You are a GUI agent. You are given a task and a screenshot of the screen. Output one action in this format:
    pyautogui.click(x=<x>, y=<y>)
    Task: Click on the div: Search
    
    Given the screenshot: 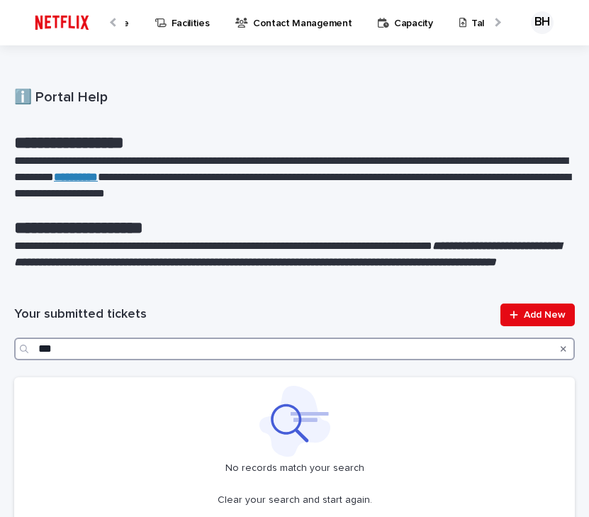 What is the action you would take?
    pyautogui.click(x=294, y=349)
    